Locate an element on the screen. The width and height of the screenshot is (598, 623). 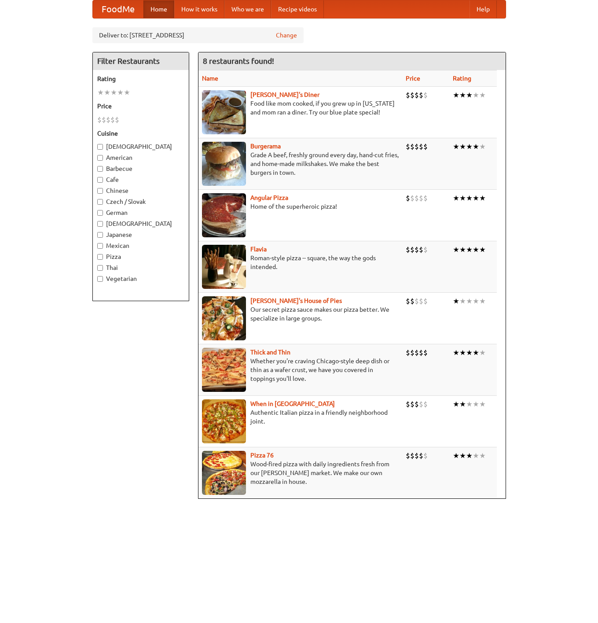
img: angular.jpg is located at coordinates (224, 215).